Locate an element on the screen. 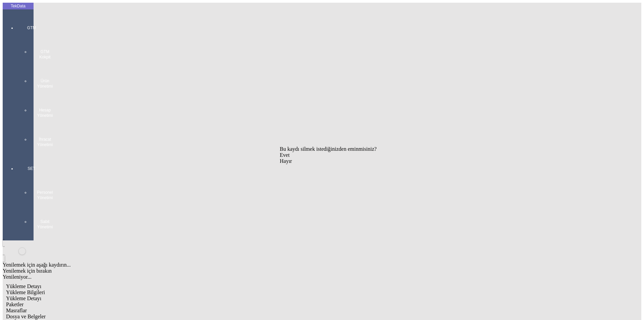 The image size is (644, 320). span: Paketler is located at coordinates (15, 304).